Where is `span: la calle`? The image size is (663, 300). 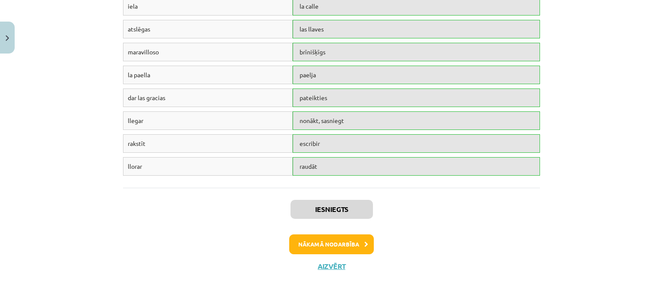 span: la calle is located at coordinates (309, 6).